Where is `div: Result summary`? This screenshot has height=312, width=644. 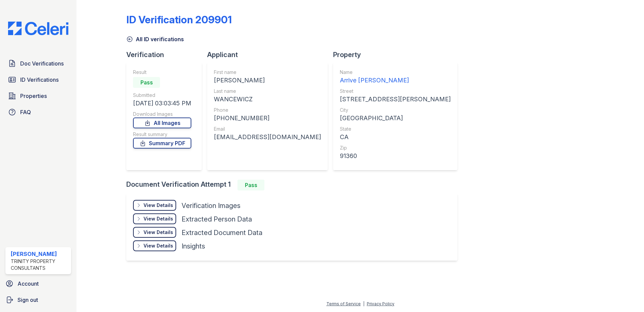 div: Result summary is located at coordinates (162, 134).